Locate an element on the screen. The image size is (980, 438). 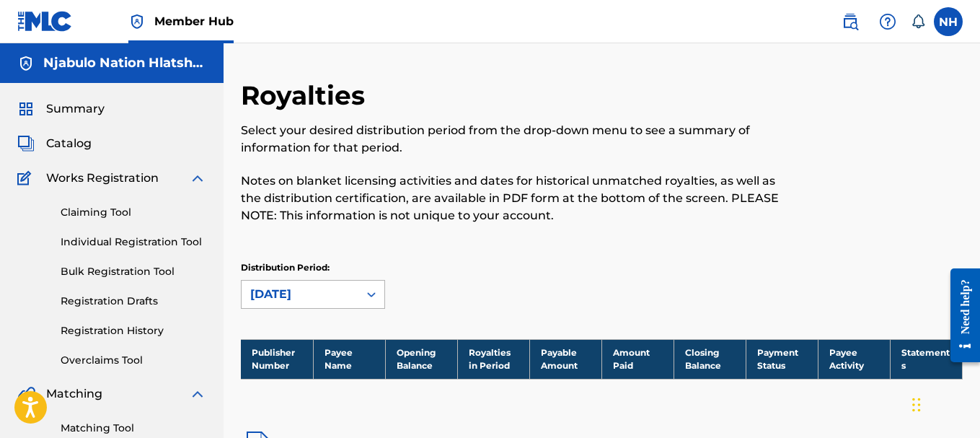
img: Summary is located at coordinates (26, 109).